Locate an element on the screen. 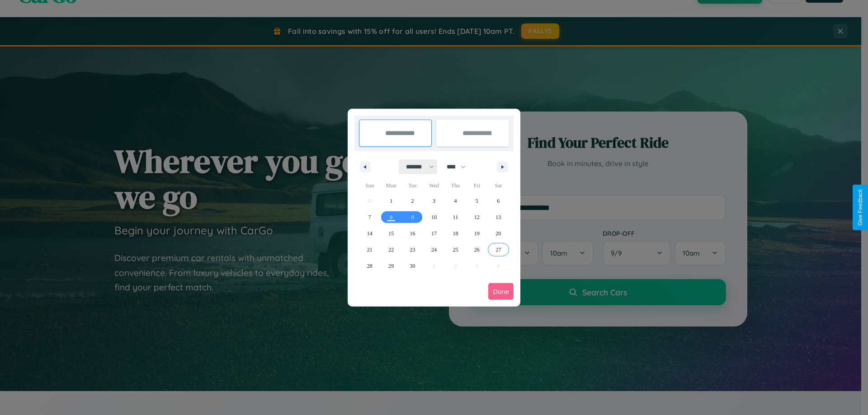 Image resolution: width=868 pixels, height=415 pixels. span: 2 is located at coordinates (413, 201).